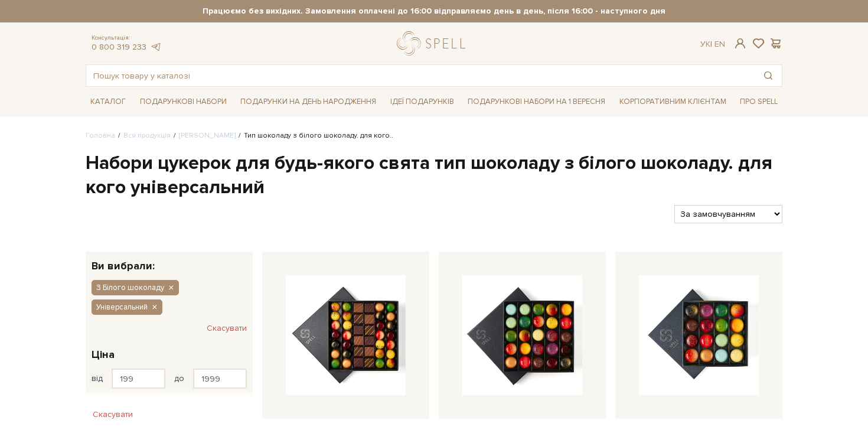  Describe the element at coordinates (433, 43) in the screenshot. I see `a: logo` at that location.